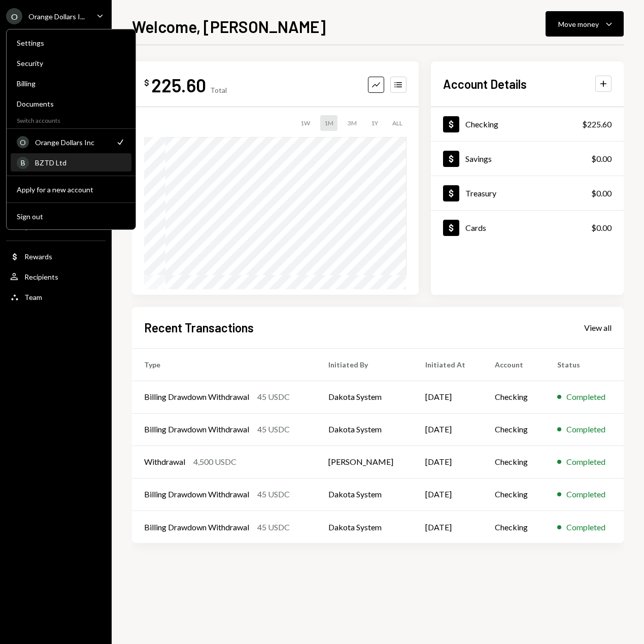 The height and width of the screenshot is (644, 644). Describe the element at coordinates (514, 364) in the screenshot. I see `th: Account` at that location.